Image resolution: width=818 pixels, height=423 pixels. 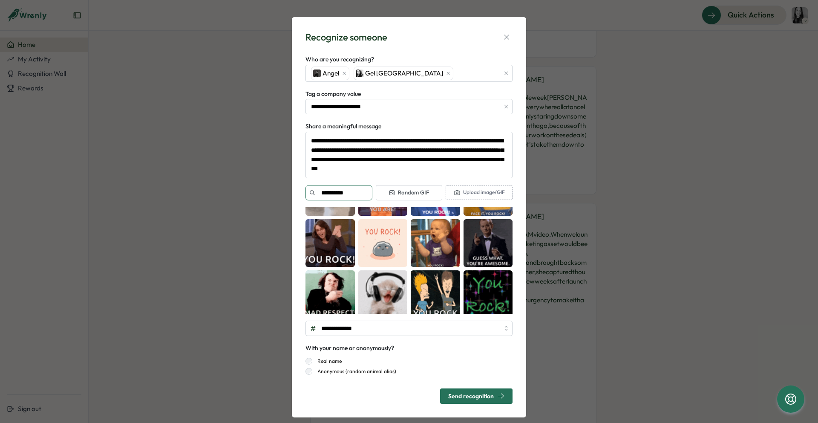 What do you see at coordinates (350, 348) in the screenshot?
I see `div: With your name or anonymously?` at bounding box center [350, 348].